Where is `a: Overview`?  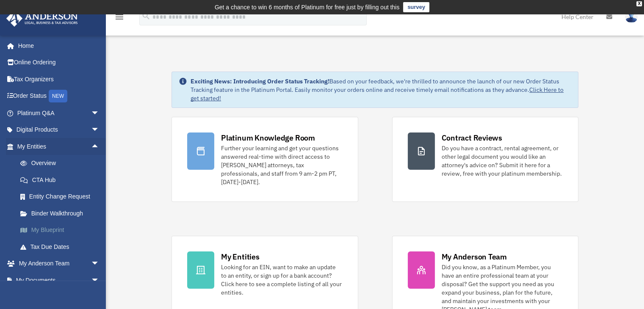 a: Overview is located at coordinates (62, 163).